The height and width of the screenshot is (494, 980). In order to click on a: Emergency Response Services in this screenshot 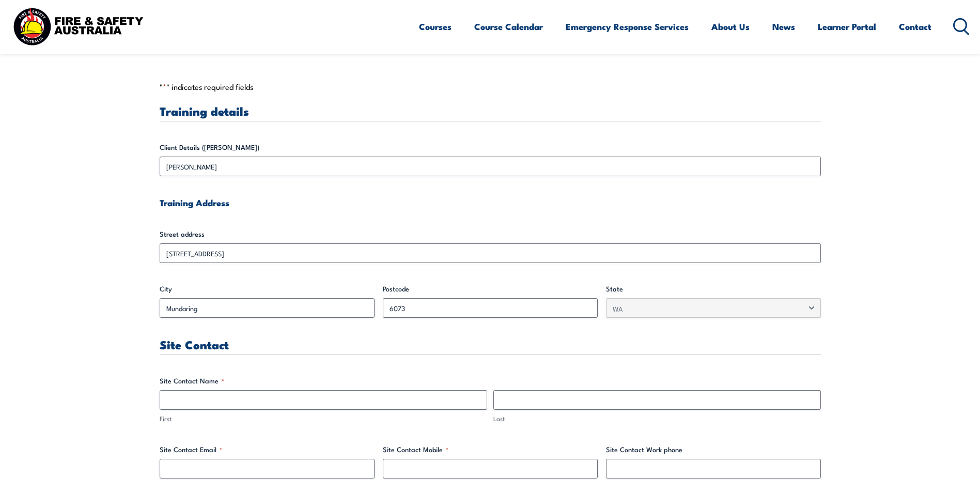, I will do `click(627, 27)`.